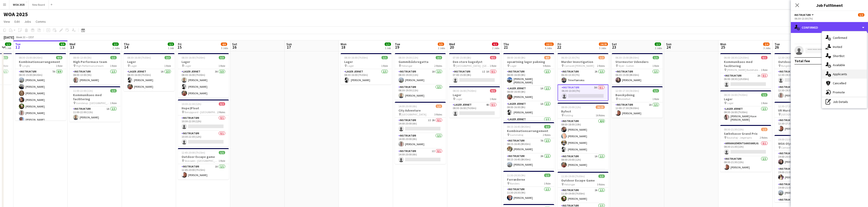 This screenshot has height=207, width=868. What do you see at coordinates (529, 131) in the screenshot?
I see `h3: Kombinationsarrangement` at bounding box center [529, 131].